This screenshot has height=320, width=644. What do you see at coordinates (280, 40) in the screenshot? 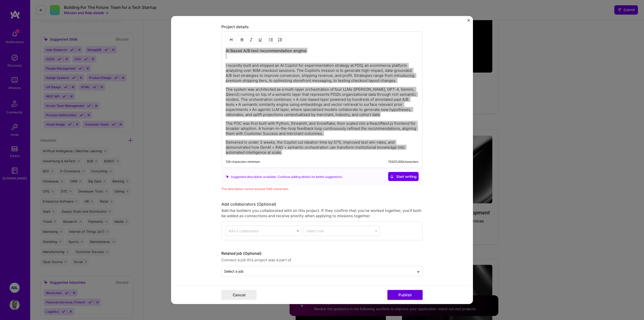
I see `img: OL` at bounding box center [280, 40].